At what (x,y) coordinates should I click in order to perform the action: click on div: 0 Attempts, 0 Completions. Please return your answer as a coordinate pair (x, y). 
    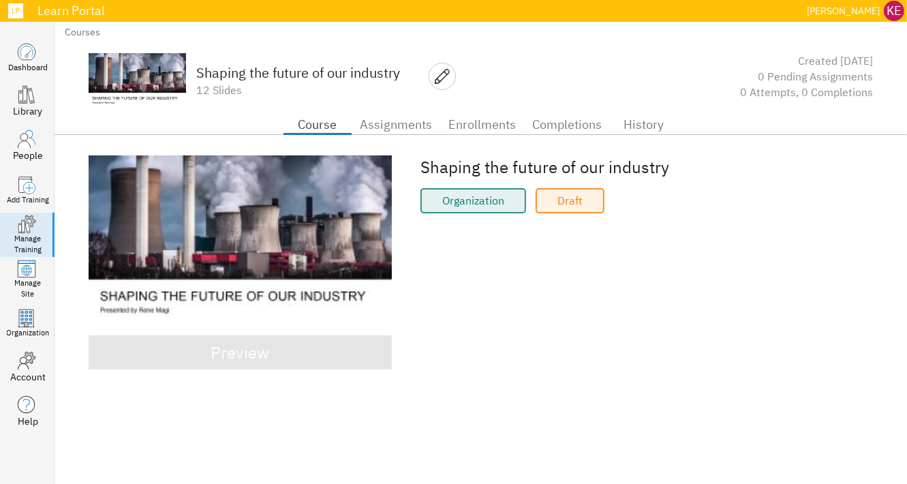
    Looking at the image, I should click on (806, 92).